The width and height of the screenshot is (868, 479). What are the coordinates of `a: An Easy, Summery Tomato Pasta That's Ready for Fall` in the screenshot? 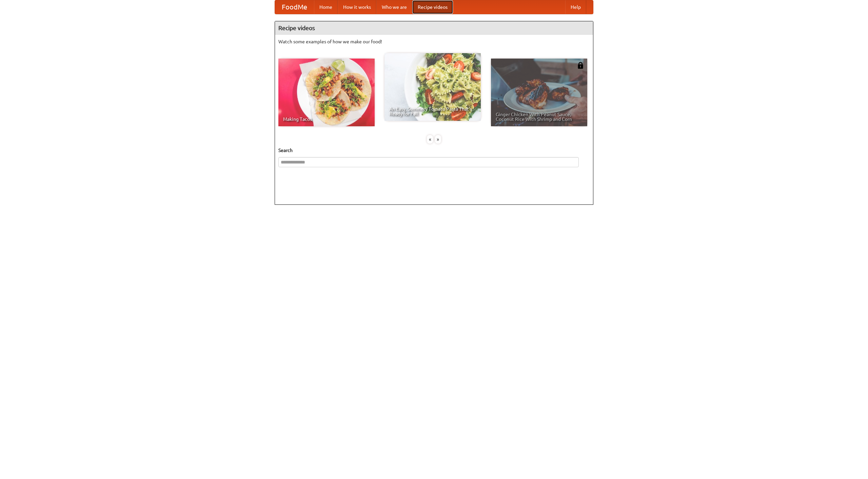 It's located at (433, 87).